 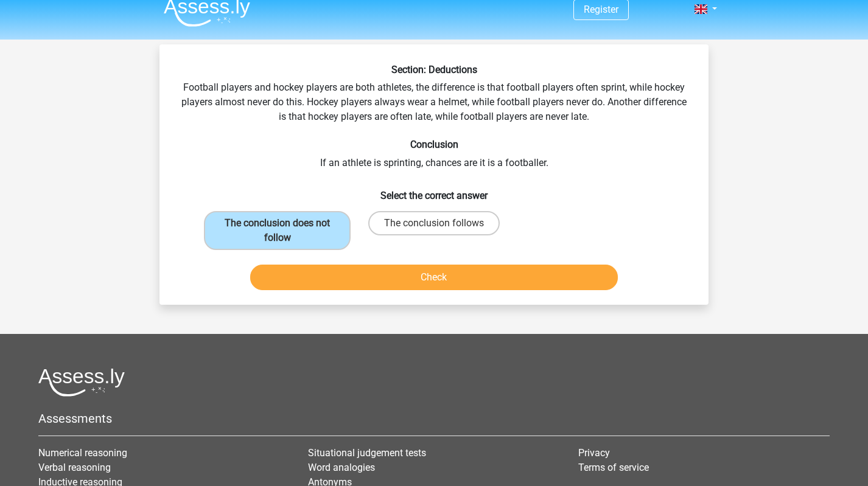 I want to click on a: Register, so click(x=601, y=9).